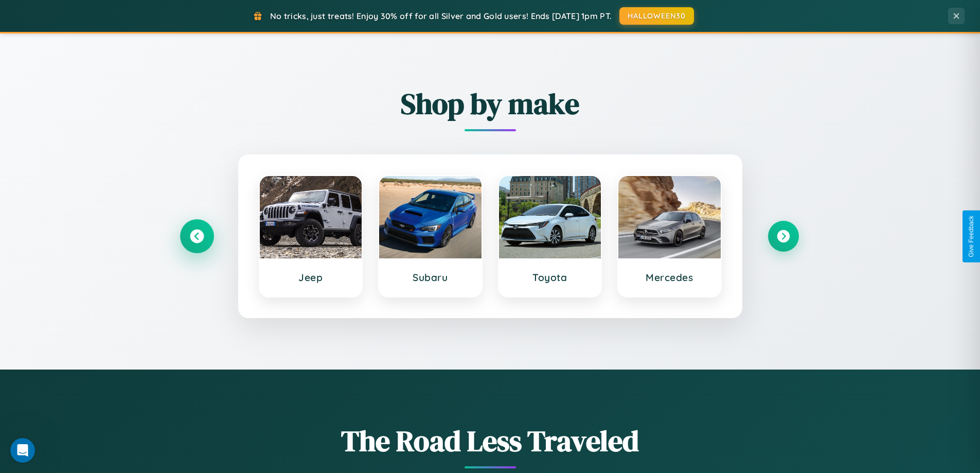 Image resolution: width=980 pixels, height=473 pixels. I want to click on h3: Jeep, so click(310, 277).